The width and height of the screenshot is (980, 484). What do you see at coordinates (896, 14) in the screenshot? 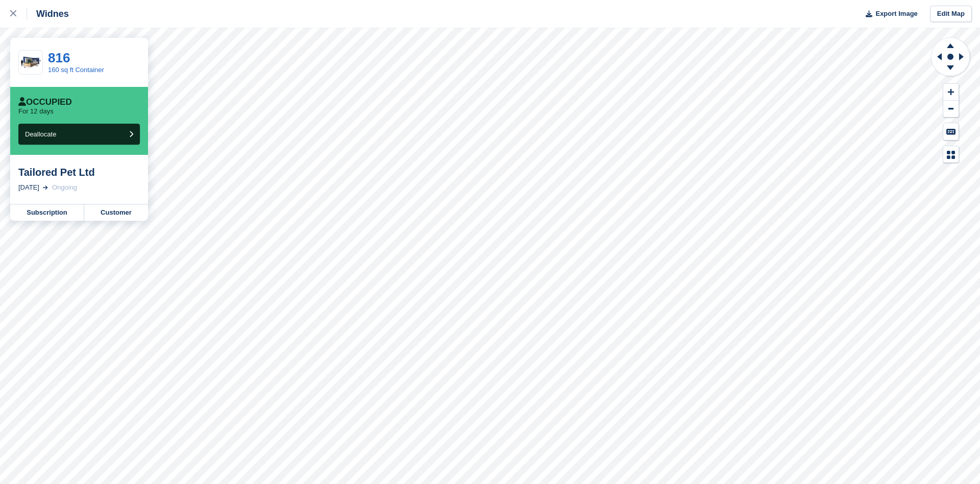
I see `span: Export Image` at bounding box center [896, 14].